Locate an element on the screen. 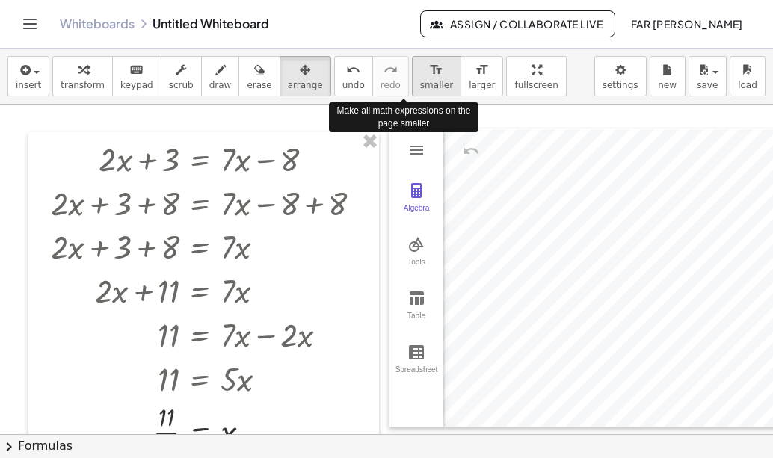 Image resolution: width=773 pixels, height=458 pixels. button: insert is located at coordinates (28, 76).